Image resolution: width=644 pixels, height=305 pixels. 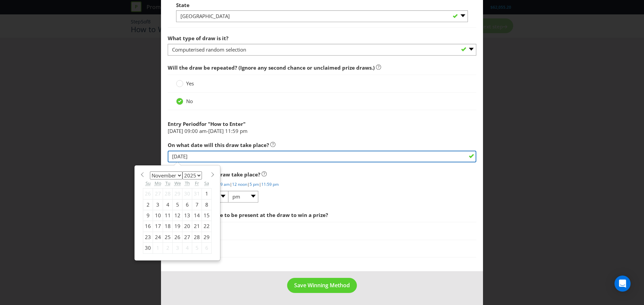 What do you see at coordinates (190, 101) in the screenshot?
I see `span: No` at bounding box center [190, 101].